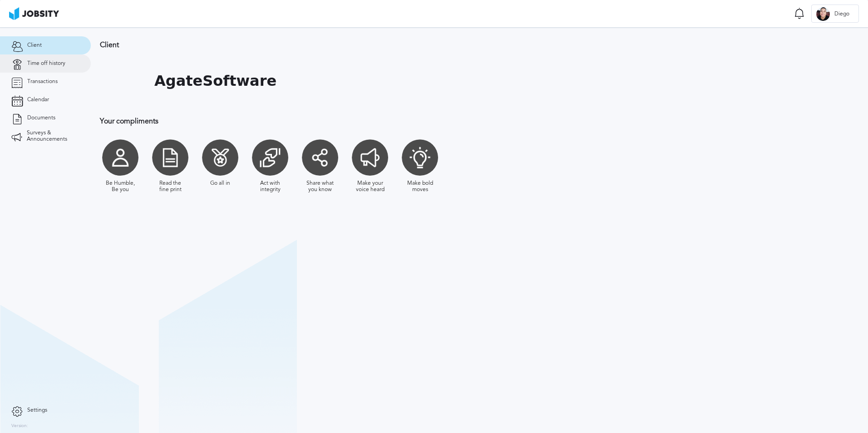  Describe the element at coordinates (346, 121) in the screenshot. I see `h3: Your compliments` at that location.